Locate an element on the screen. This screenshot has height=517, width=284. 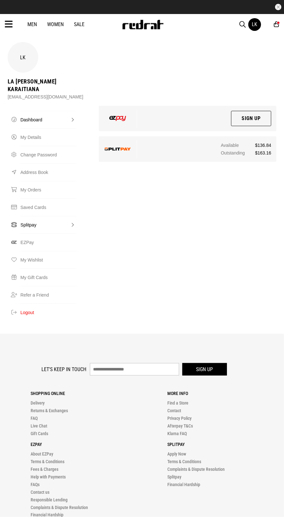
a: Women is located at coordinates (55, 24).